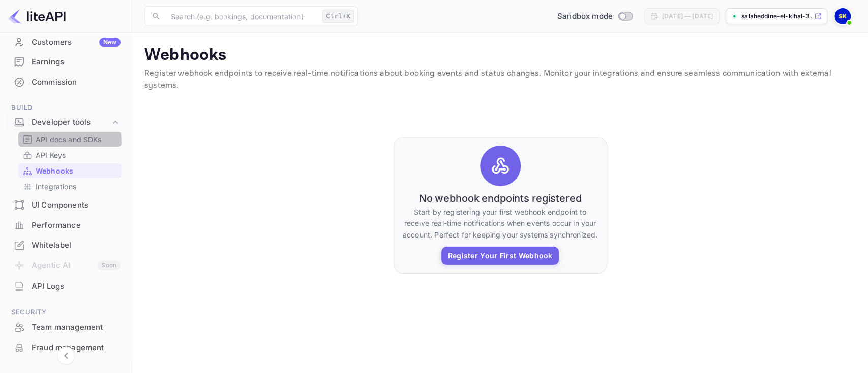 Image resolution: width=868 pixels, height=373 pixels. I want to click on p: Integrations, so click(56, 186).